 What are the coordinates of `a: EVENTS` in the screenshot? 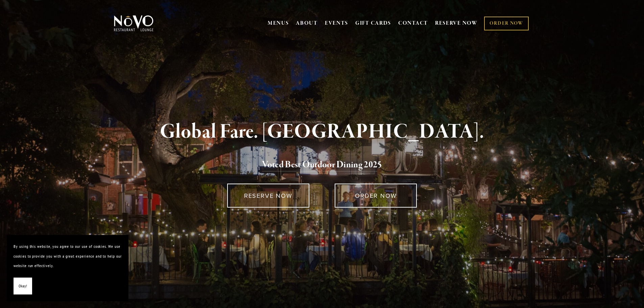 It's located at (336, 23).